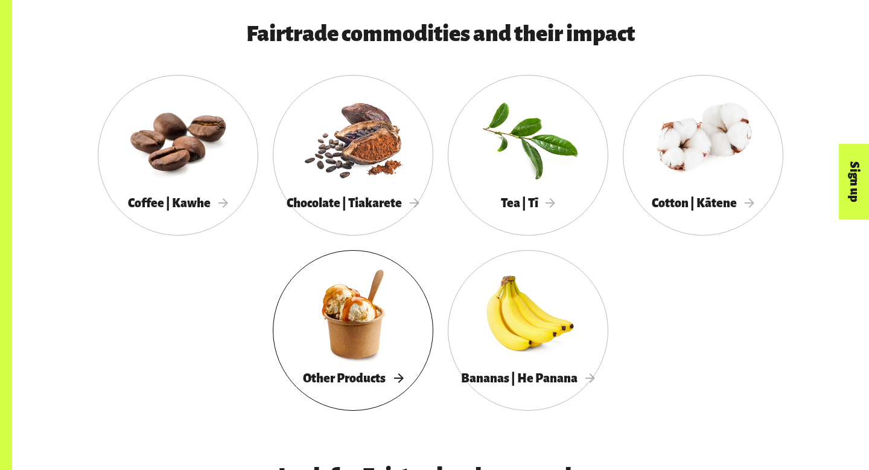 The width and height of the screenshot is (869, 470). Describe the element at coordinates (703, 203) in the screenshot. I see `span: Cotton | Kātene` at that location.